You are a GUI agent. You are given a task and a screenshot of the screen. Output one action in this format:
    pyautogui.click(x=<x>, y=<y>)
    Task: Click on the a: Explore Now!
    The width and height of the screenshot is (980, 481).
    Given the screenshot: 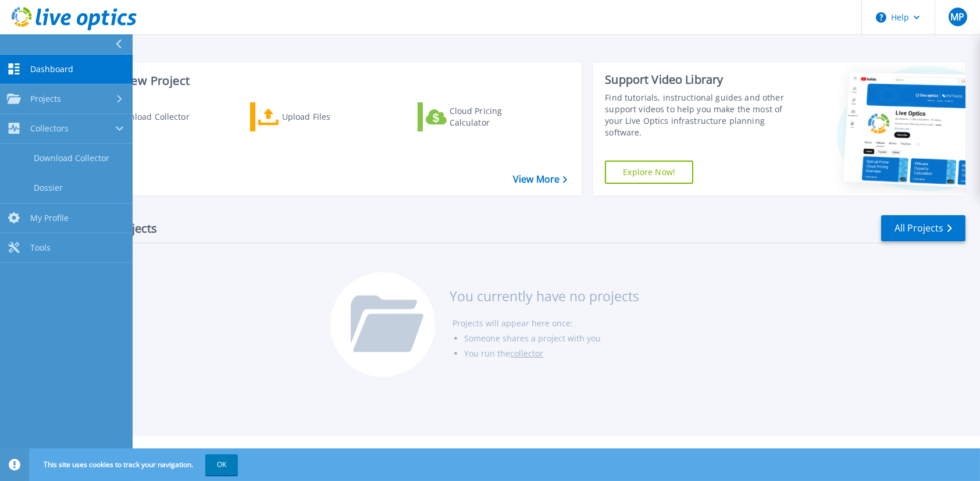 What is the action you would take?
    pyautogui.click(x=649, y=172)
    